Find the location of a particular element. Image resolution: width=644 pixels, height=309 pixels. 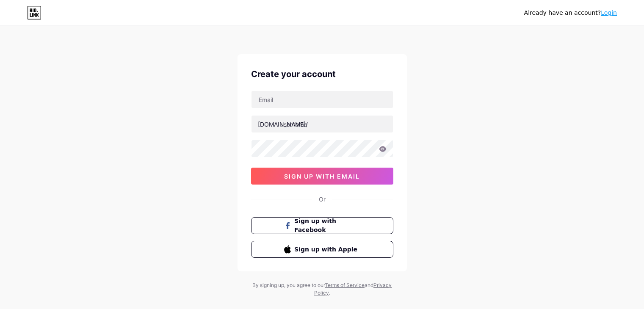

div: Already have an account? is located at coordinates (570, 13).